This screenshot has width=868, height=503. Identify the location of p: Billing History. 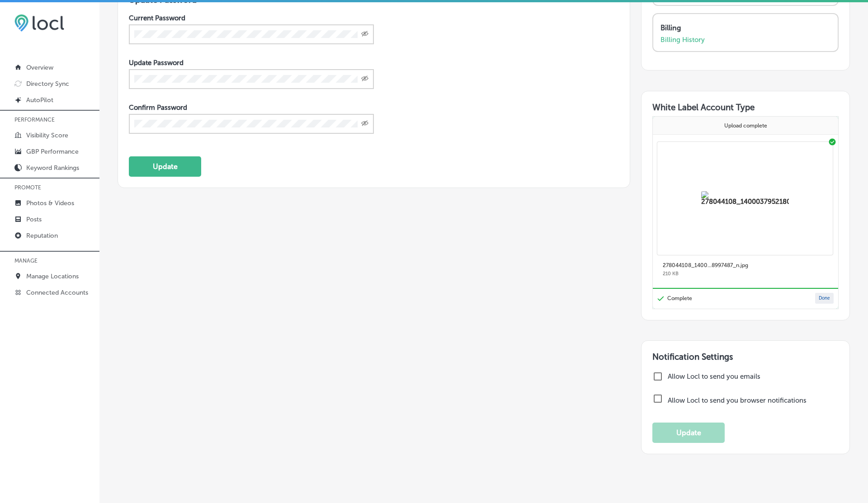
(683, 40).